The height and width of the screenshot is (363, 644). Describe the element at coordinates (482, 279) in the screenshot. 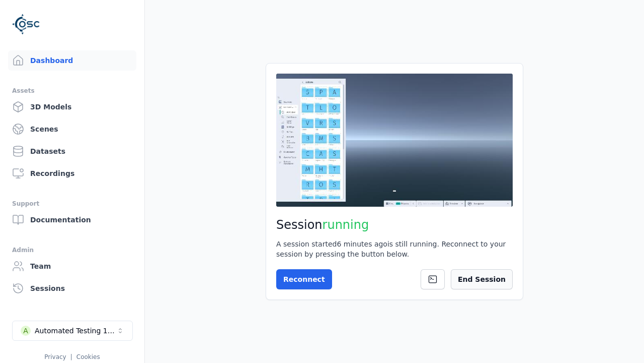

I see `button: End Session` at that location.